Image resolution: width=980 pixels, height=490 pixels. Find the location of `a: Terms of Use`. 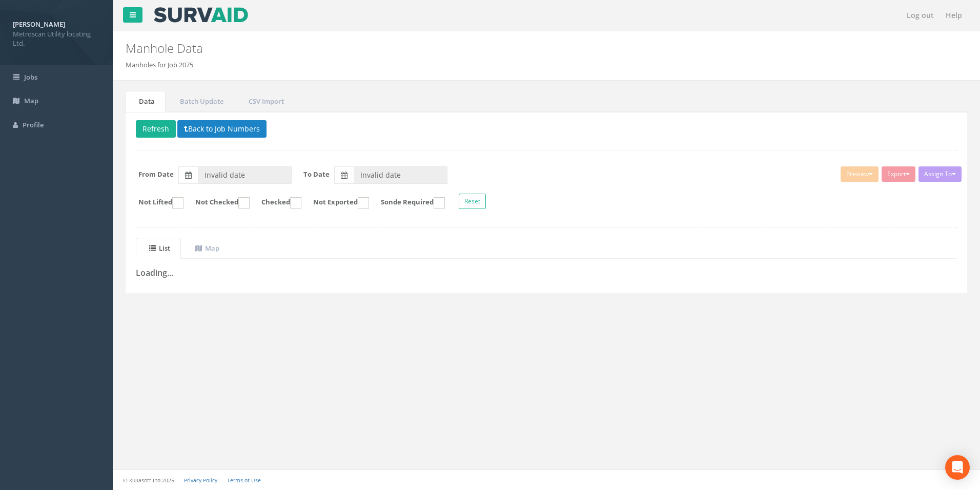

a: Terms of Use is located at coordinates (244, 480).